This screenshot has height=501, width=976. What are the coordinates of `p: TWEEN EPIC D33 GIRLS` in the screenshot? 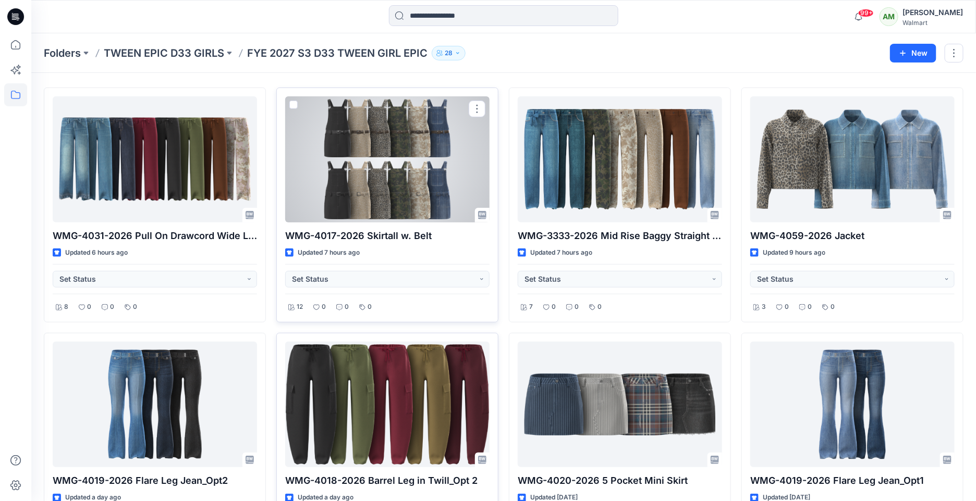 It's located at (164, 53).